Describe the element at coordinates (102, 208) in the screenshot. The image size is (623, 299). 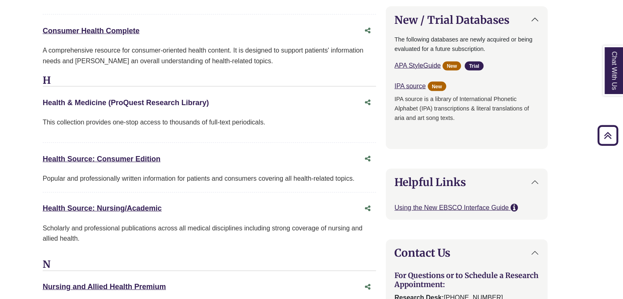
I see `a: Health Source: Nursing/Academic` at that location.